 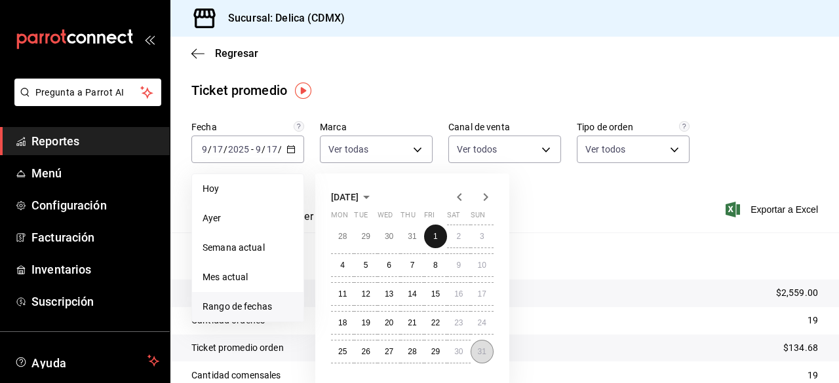 What do you see at coordinates (303, 90) in the screenshot?
I see `button: Tooltip marker` at bounding box center [303, 90].